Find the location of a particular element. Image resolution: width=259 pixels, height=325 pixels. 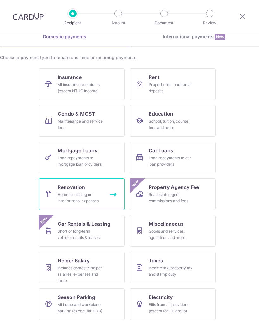

div: Real estate agent commissions and fees is located at coordinates (171, 198).